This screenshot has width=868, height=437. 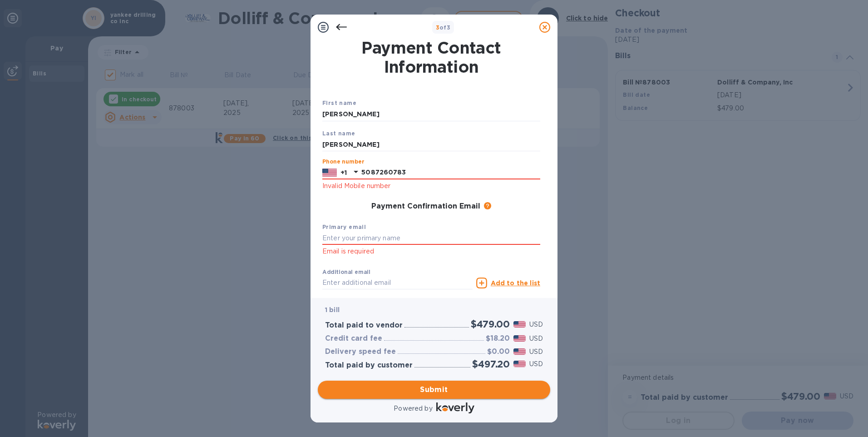 What do you see at coordinates (451, 173) in the screenshot?
I see `input: Enter your phone number` at bounding box center [451, 173].